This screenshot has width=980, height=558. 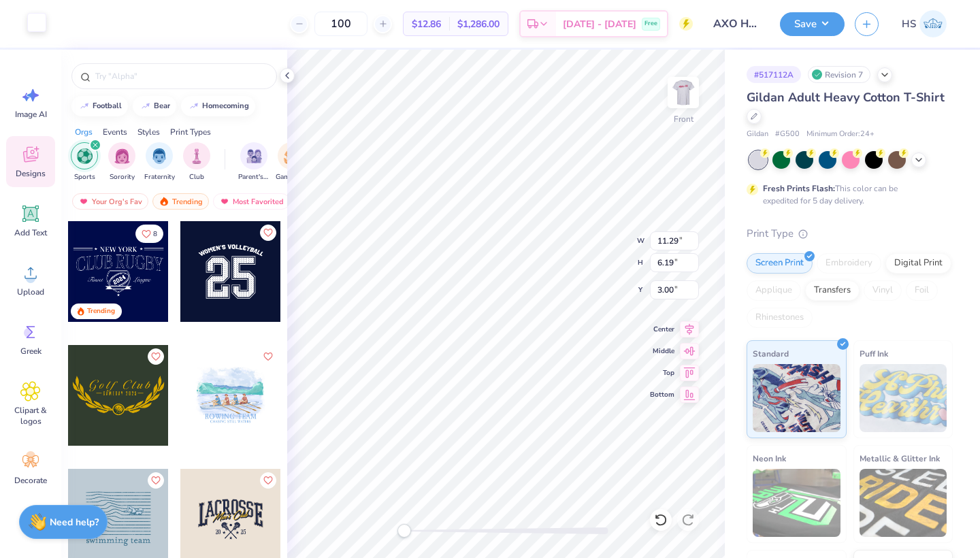 I want to click on img: Standard, so click(x=796, y=398).